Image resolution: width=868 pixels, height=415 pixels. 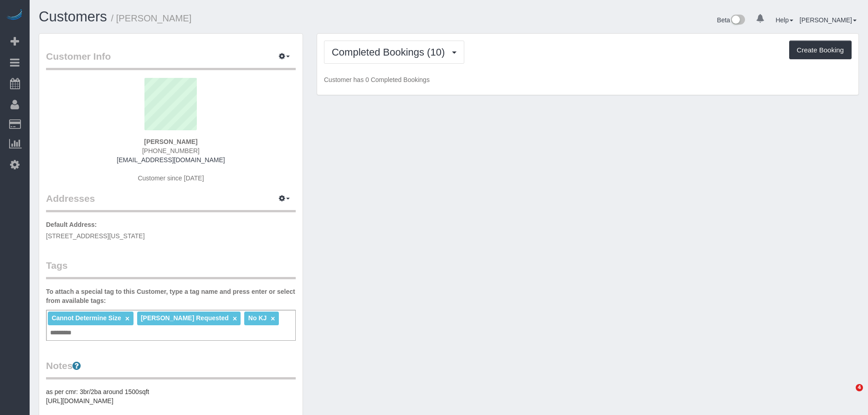 What do you see at coordinates (14, 15) in the screenshot?
I see `img: Automaid Logo` at bounding box center [14, 15].